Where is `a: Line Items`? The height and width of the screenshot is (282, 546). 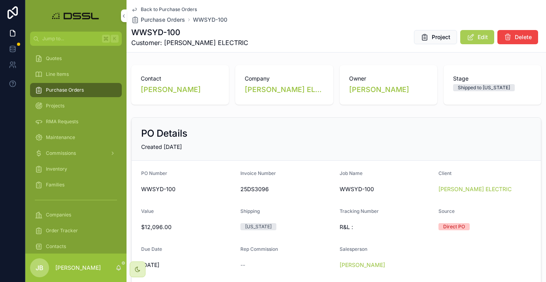
a: Line Items is located at coordinates (76, 74).